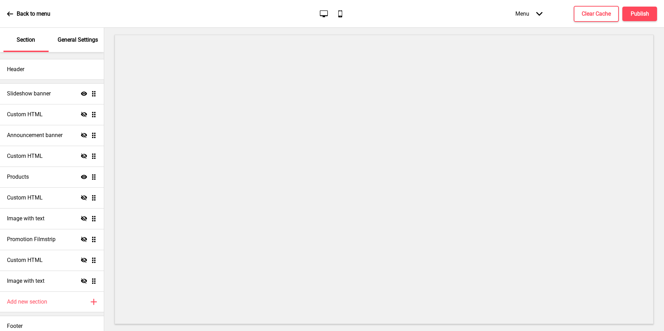 This screenshot has width=664, height=331. Describe the element at coordinates (28, 14) in the screenshot. I see `a: Back to menu` at that location.